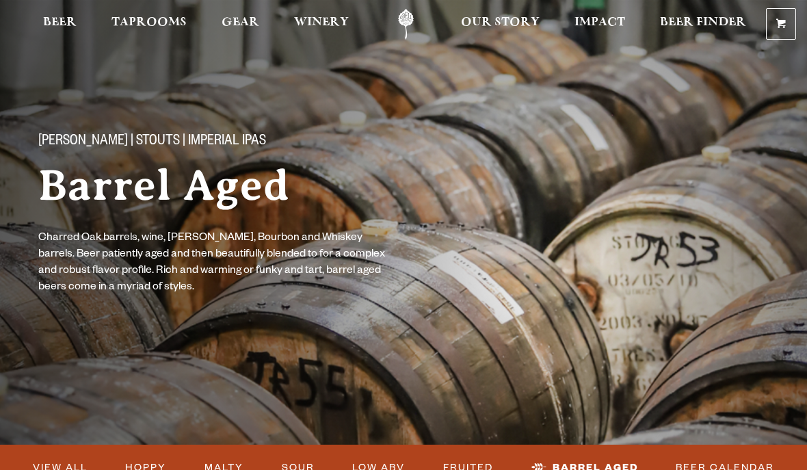 This screenshot has width=807, height=470. Describe the element at coordinates (600, 24) in the screenshot. I see `a: Impact` at that location.